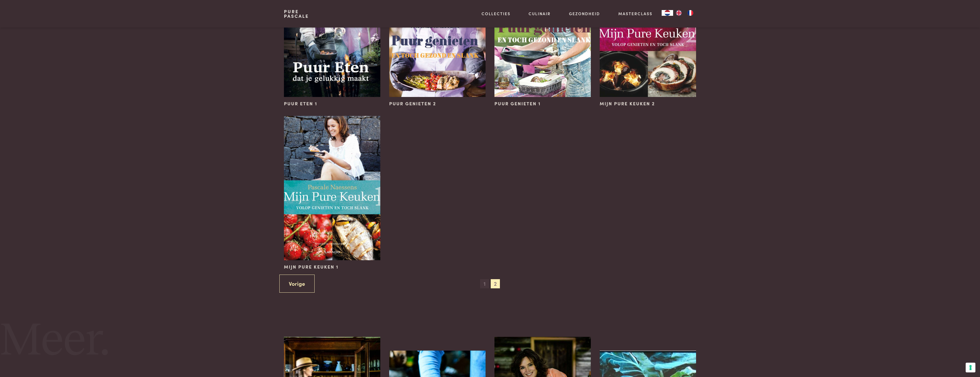  I want to click on span: Puur Genieten 1, so click(518, 103).